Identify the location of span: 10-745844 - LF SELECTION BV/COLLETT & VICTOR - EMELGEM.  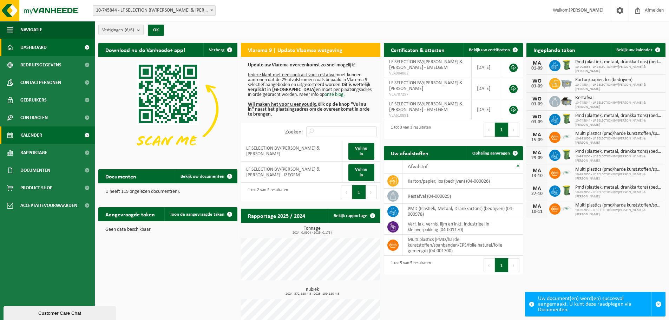
(154, 11).